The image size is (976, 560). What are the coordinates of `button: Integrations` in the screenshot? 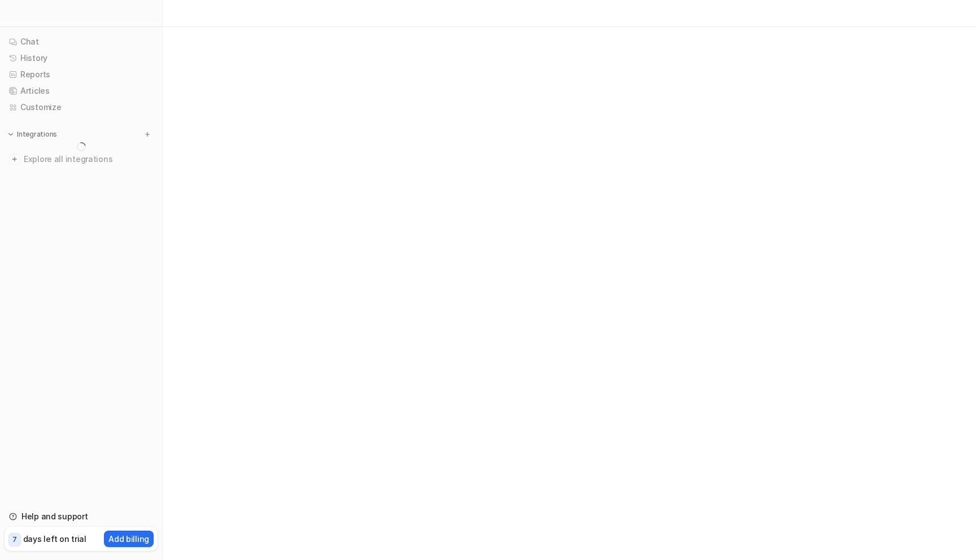 It's located at (32, 135).